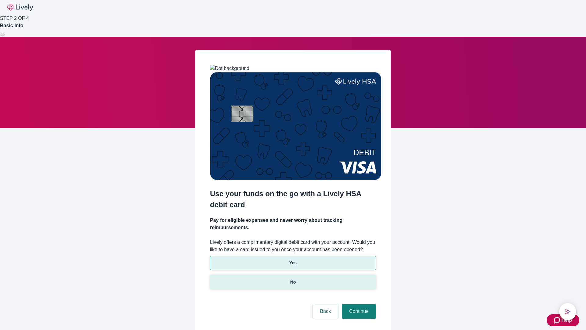 The image size is (586, 330). Describe the element at coordinates (293, 199) in the screenshot. I see `h2: Use your funds on the go with a Lively HSA debit card` at that location.